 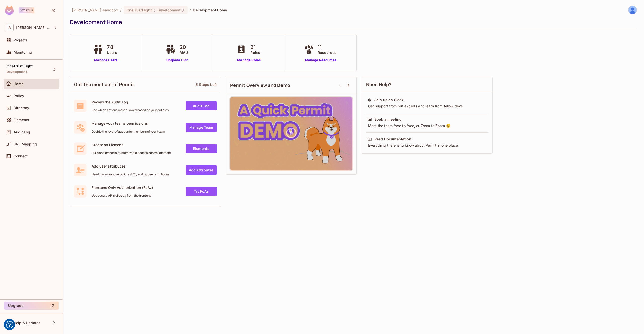 I want to click on div: Join us on Slack, so click(x=389, y=100).